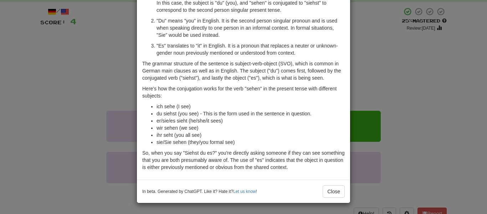  What do you see at coordinates (244, 160) in the screenshot?
I see `p: So, when you say "Siehst du es?" you're directly asking someone if they can see something that yo...` at bounding box center [244, 160].